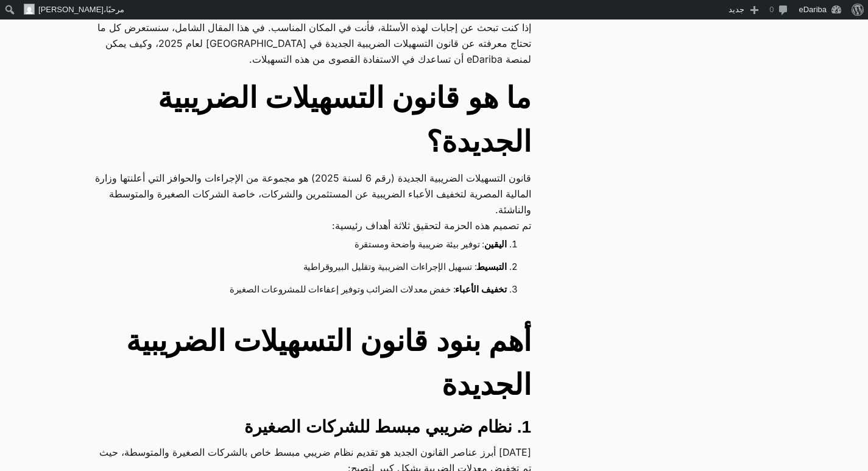 Image resolution: width=868 pixels, height=471 pixels. I want to click on p: قانون التسهيلات الضريبية الجديدة (رقم 6 لسنة 2025) هو مجموعة من الإجراءات والحوافز التي أعلنتها و..., so click(313, 194).